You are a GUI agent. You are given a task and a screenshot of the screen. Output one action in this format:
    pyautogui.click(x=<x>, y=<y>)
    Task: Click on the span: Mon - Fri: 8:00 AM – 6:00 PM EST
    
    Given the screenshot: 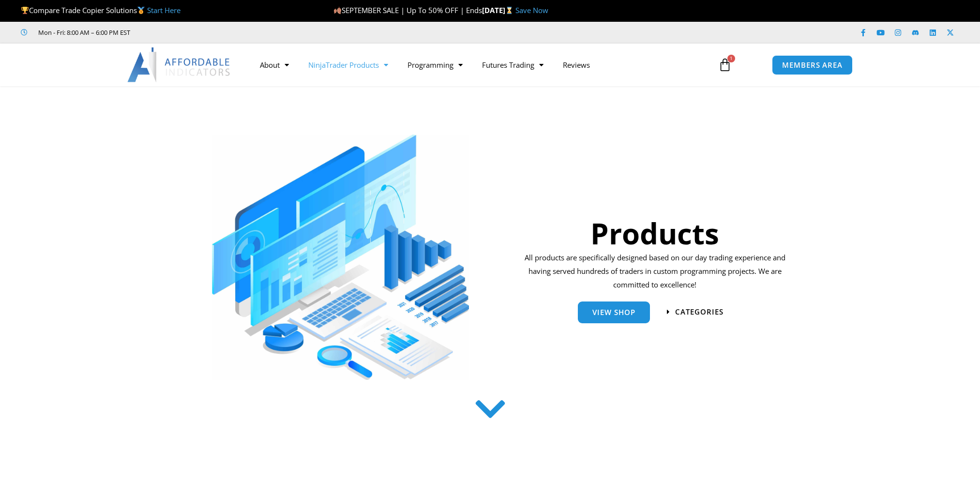 What is the action you would take?
    pyautogui.click(x=83, y=32)
    